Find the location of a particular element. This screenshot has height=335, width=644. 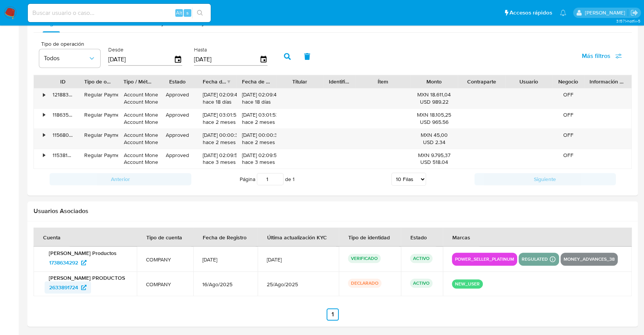

span: s is located at coordinates (187, 13).